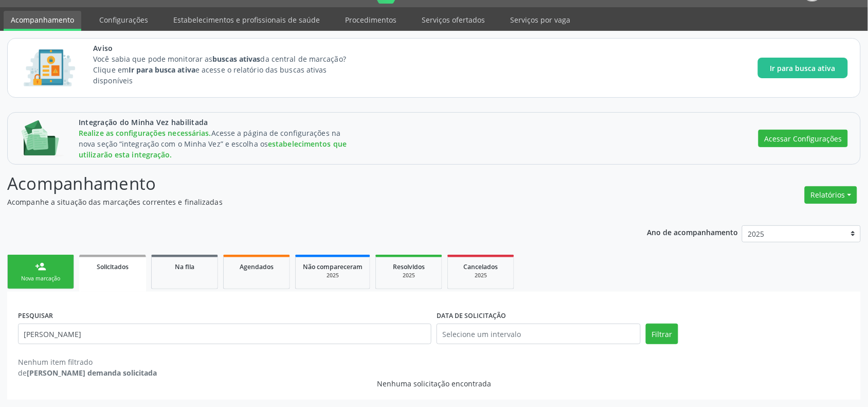 Image resolution: width=868 pixels, height=407 pixels. What do you see at coordinates (471, 315) in the screenshot?
I see `label: DATA DE SOLICITAÇÃO` at bounding box center [471, 315].